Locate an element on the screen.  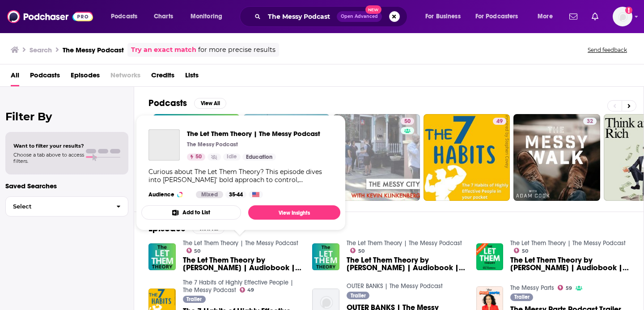
button: Send feedback is located at coordinates (607, 50).